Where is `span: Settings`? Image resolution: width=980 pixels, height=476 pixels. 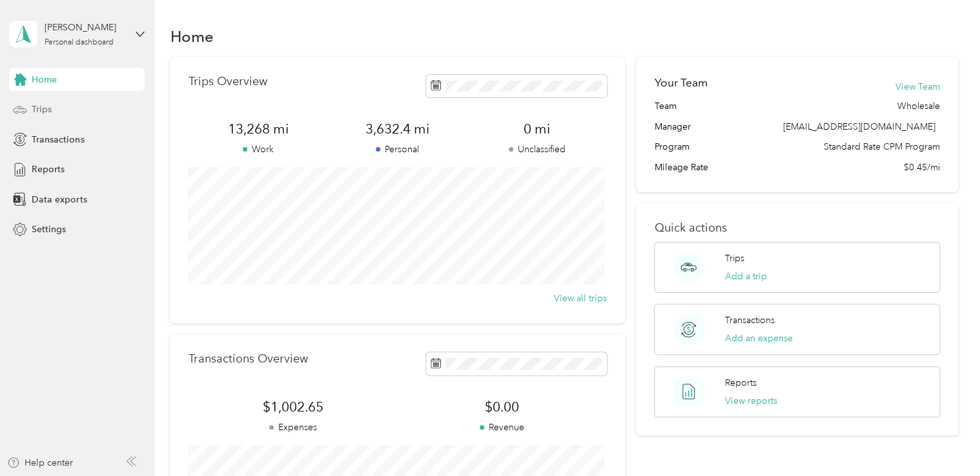 span: Settings is located at coordinates (48, 229).